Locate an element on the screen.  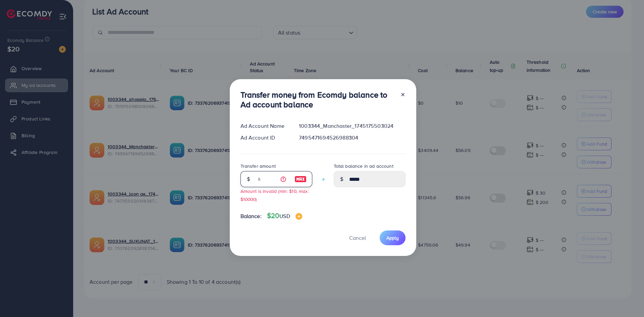
button: Apply is located at coordinates (392, 237).